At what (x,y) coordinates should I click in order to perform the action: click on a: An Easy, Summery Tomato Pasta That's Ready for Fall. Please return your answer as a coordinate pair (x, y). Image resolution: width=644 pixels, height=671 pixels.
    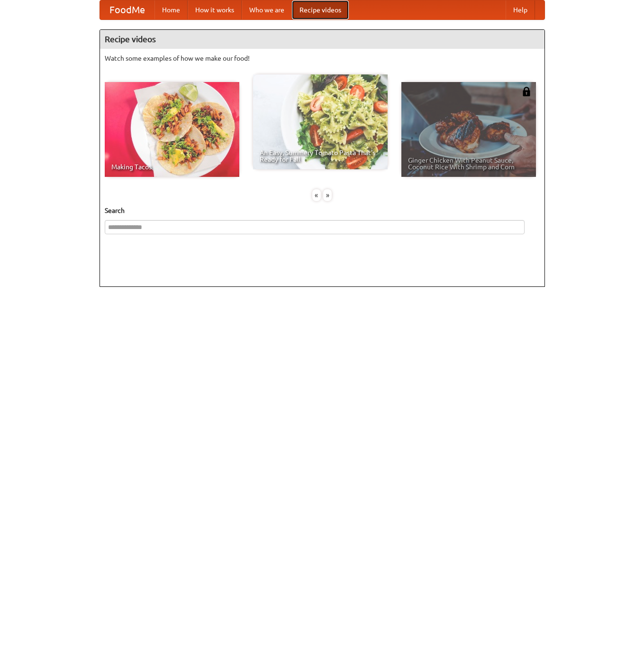
    Looking at the image, I should click on (321, 122).